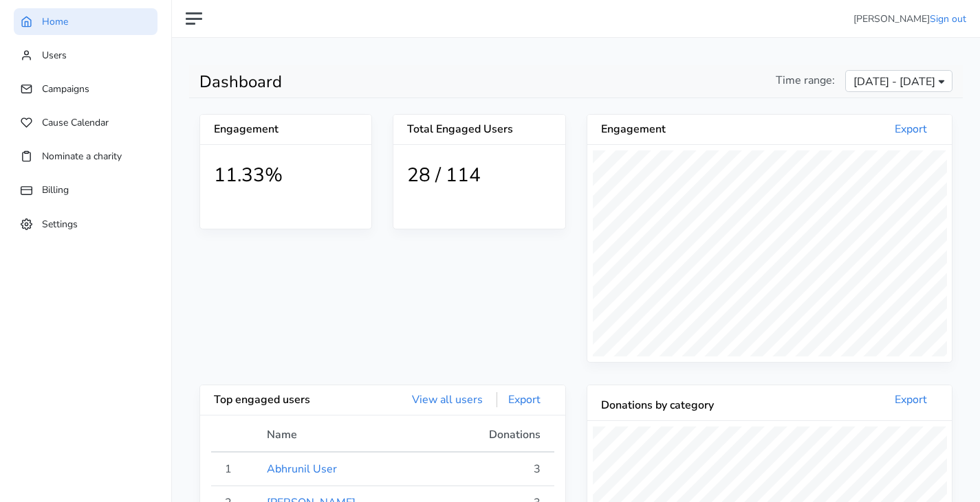  I want to click on span: Nominate a charity, so click(82, 156).